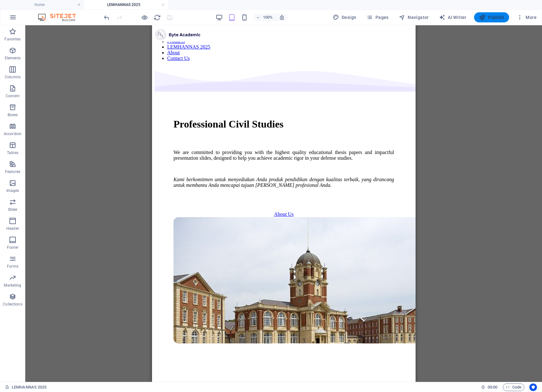  Describe the element at coordinates (13, 248) in the screenshot. I see `p: Footer` at that location.